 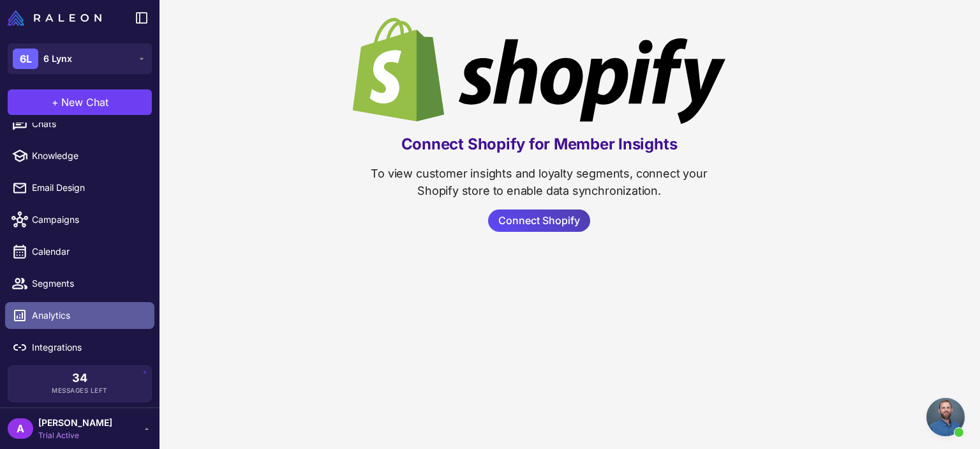 I want to click on button: 6L6 Lynx, so click(x=80, y=58).